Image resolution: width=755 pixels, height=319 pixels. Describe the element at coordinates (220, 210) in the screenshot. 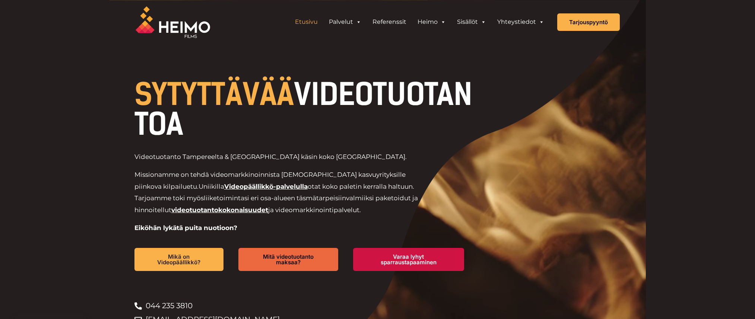

I see `a: videotuotantokokonaisuudet` at that location.